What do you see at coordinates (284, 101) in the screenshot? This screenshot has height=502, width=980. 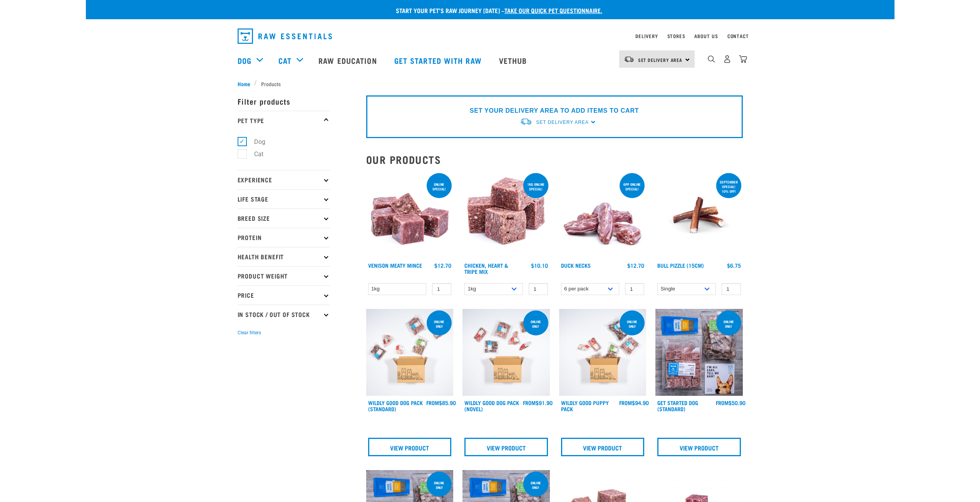 I see `p: Filter products` at bounding box center [284, 101].